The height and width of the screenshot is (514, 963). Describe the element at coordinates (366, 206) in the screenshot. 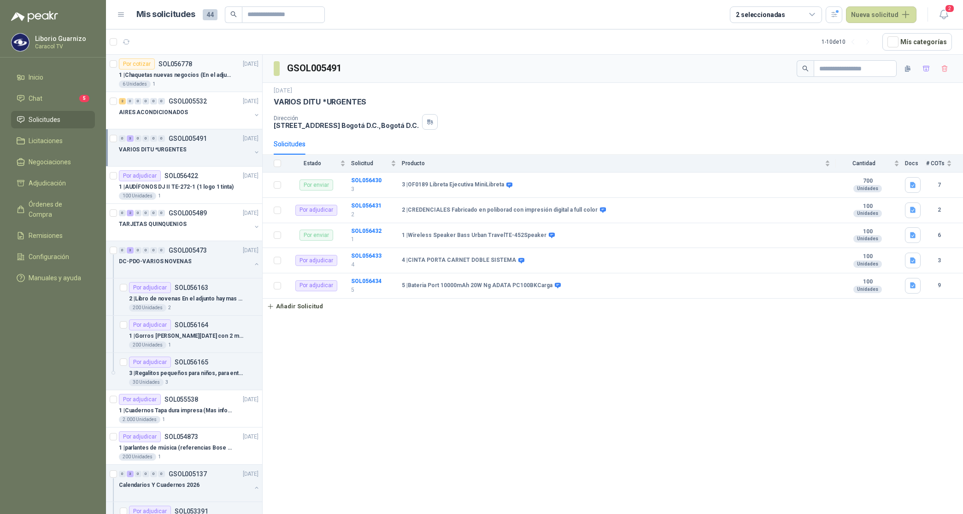

I see `a: SOL056431` at that location.